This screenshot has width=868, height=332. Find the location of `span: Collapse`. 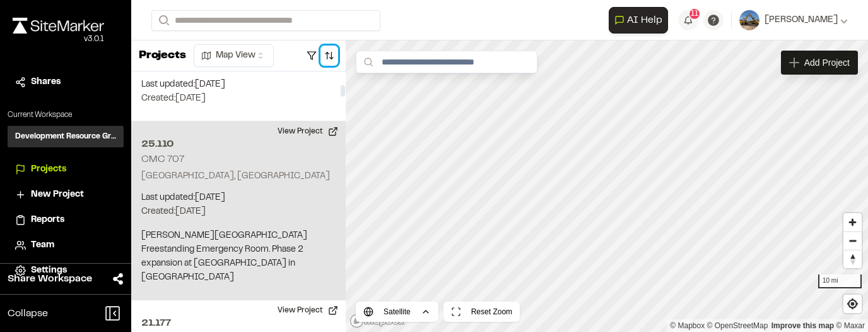

span: Collapse is located at coordinates (28, 314).